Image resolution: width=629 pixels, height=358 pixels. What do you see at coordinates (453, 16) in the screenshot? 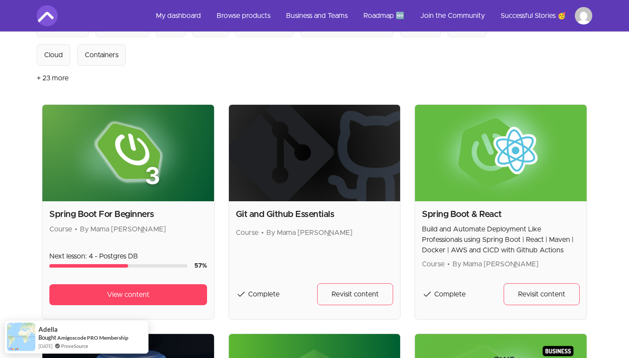
I see `a: Join the Community` at bounding box center [453, 16].